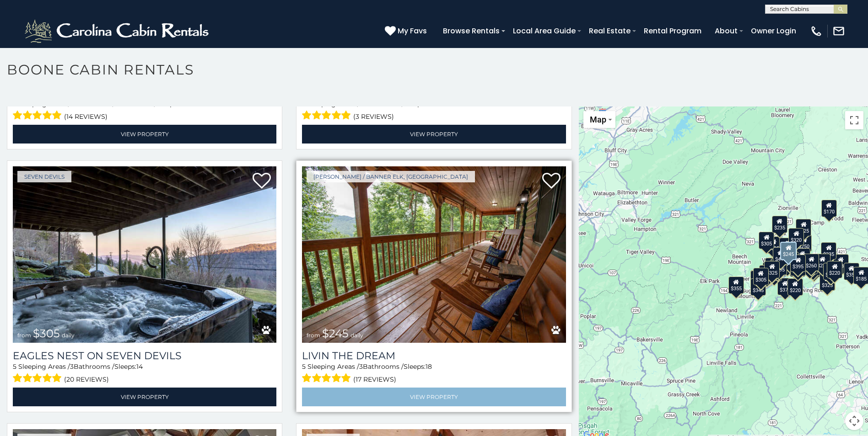  Describe the element at coordinates (774, 31) in the screenshot. I see `a: Owner Login` at that location.